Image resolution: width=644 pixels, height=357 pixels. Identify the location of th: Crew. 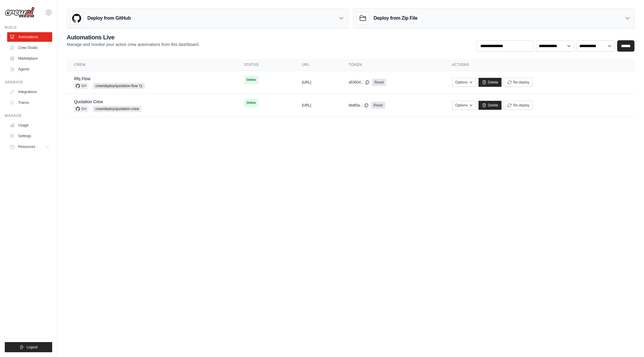
(152, 65).